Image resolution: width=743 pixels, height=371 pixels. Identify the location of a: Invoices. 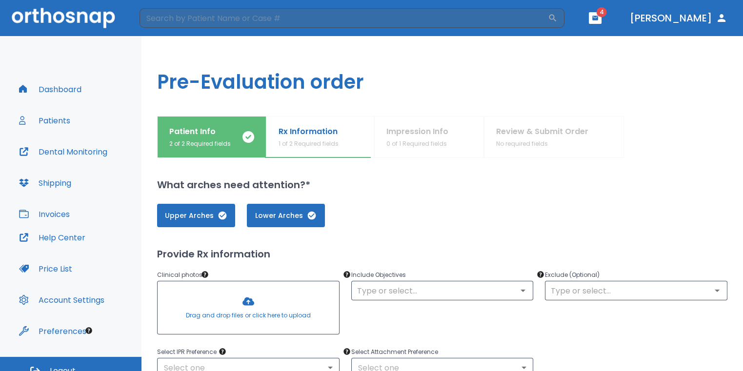
(44, 214).